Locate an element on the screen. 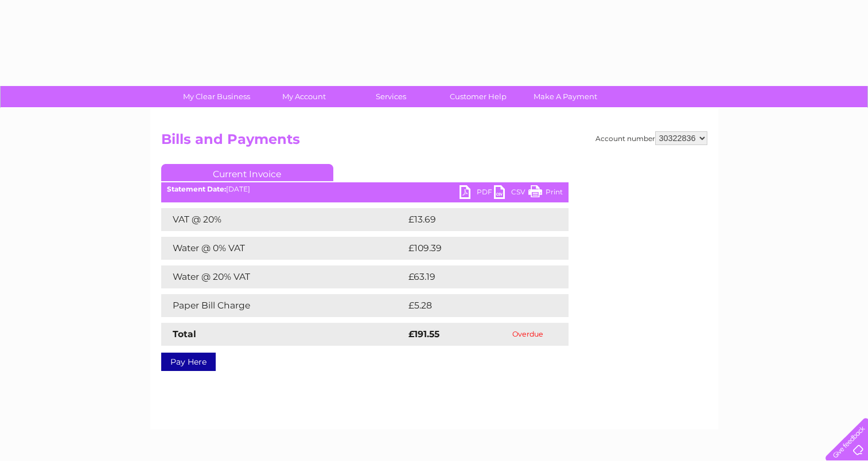 This screenshot has height=461, width=868. a: My Clear Business is located at coordinates (216, 97).